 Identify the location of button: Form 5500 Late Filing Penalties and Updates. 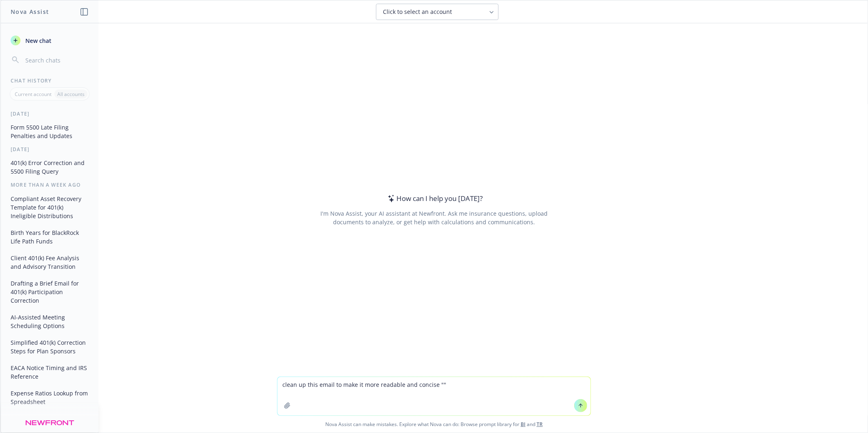
(50, 131).